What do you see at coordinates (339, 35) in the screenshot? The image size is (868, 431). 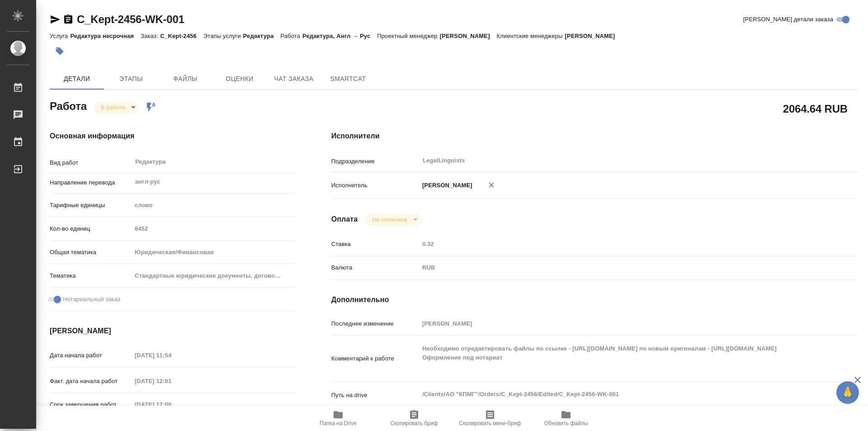 I see `p: Редактура, Англ → Рус` at bounding box center [339, 35].